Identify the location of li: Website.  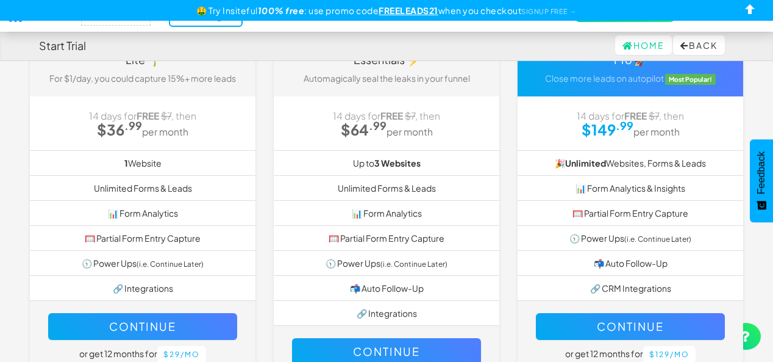
(143, 163).